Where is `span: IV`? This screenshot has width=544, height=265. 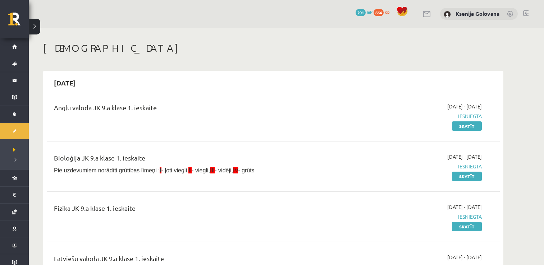 span: IV is located at coordinates (235, 170).